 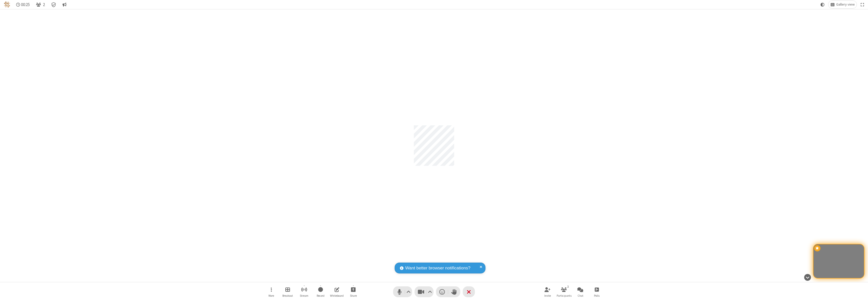 I want to click on span: Want better browser notifications?, so click(x=438, y=268).